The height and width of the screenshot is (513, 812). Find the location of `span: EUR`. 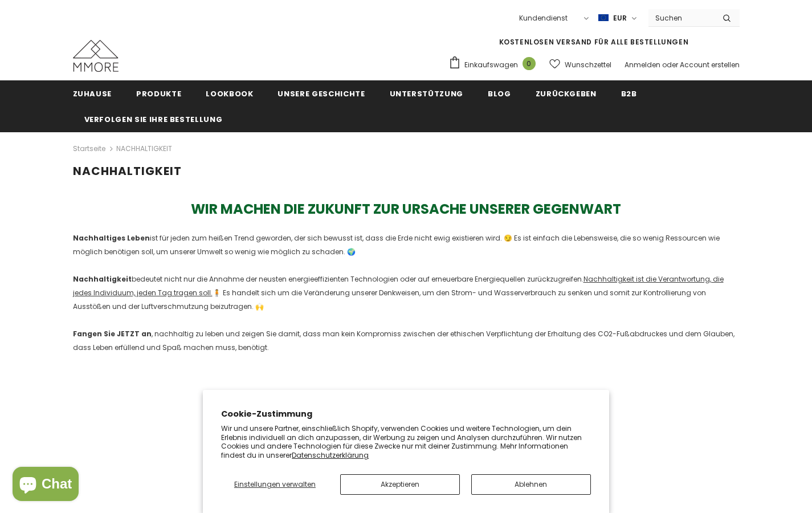

span: EUR is located at coordinates (620, 19).